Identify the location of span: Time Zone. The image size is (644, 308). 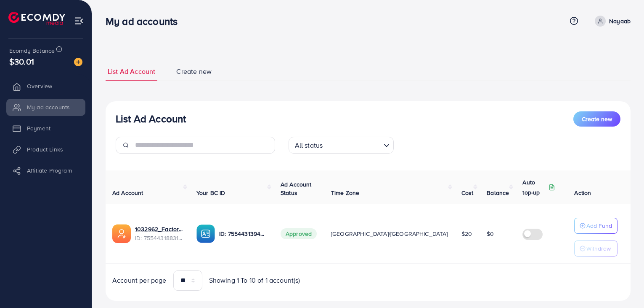
(345, 192).